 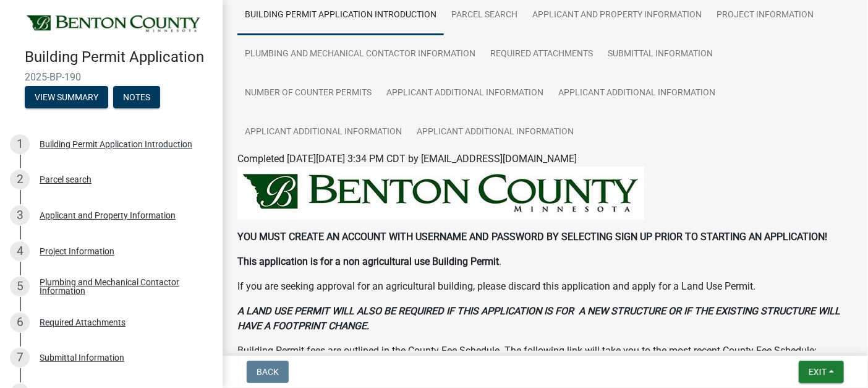 What do you see at coordinates (546, 287) in the screenshot?
I see `p: If you are seeking approval for an agricultural building, please discard this application and app...` at bounding box center [546, 287].